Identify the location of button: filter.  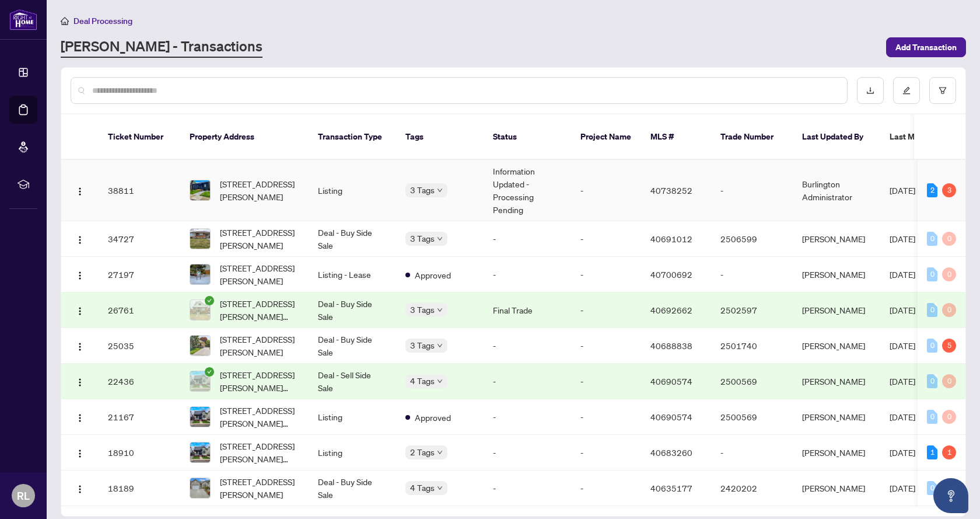
(943, 91).